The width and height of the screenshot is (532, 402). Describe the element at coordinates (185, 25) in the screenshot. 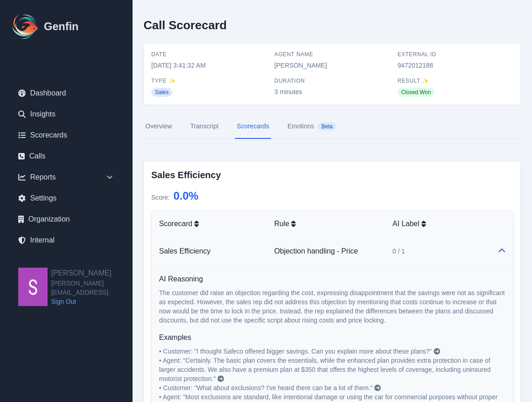

I see `h2: Call Scorecard` at that location.